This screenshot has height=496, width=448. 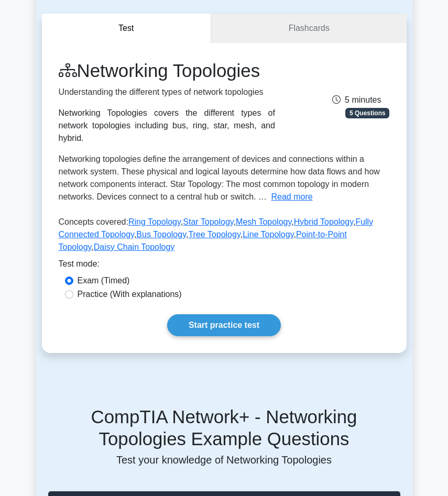 What do you see at coordinates (208, 222) in the screenshot?
I see `a: Star Topology` at bounding box center [208, 222].